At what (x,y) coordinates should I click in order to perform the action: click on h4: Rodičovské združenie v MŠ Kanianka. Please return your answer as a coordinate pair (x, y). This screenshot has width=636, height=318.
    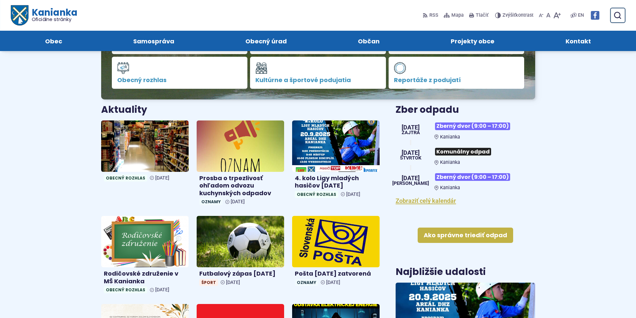
    Looking at the image, I should click on (145, 277).